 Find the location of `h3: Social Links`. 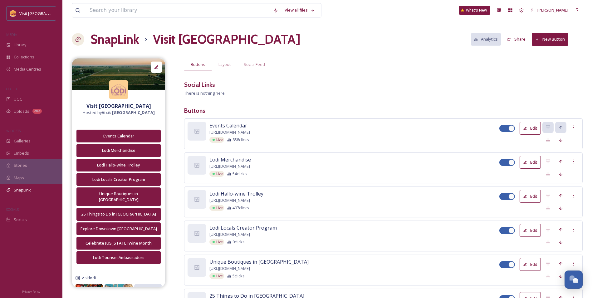

h3: Social Links is located at coordinates (200, 85).